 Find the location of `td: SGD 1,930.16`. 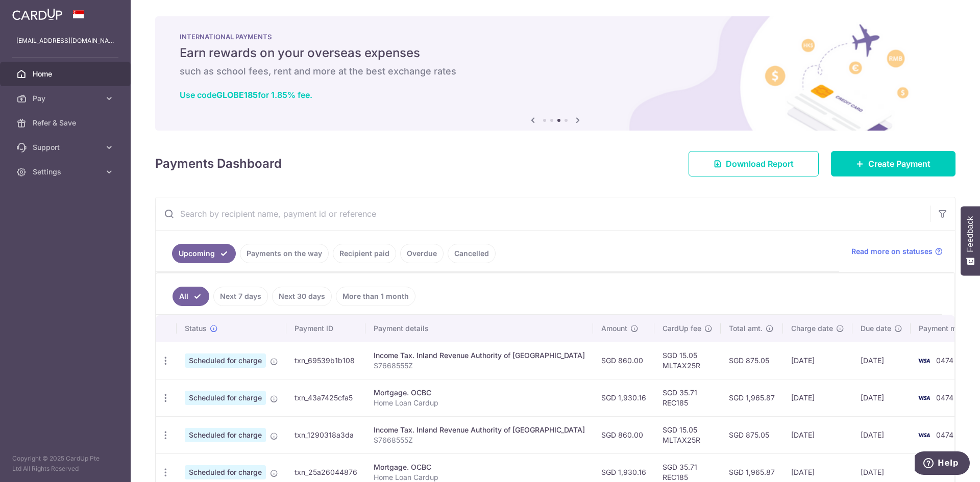

td: SGD 1,930.16 is located at coordinates (623, 397).